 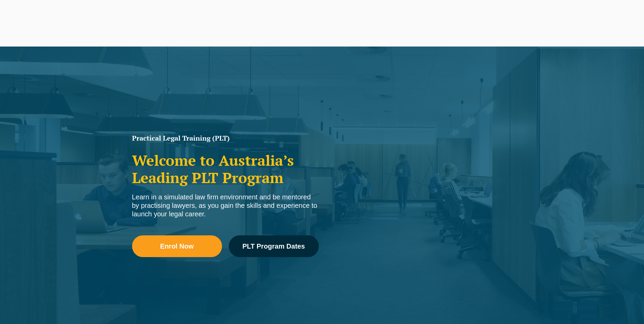 What do you see at coordinates (177, 246) in the screenshot?
I see `span: Enrol Now` at bounding box center [177, 246].